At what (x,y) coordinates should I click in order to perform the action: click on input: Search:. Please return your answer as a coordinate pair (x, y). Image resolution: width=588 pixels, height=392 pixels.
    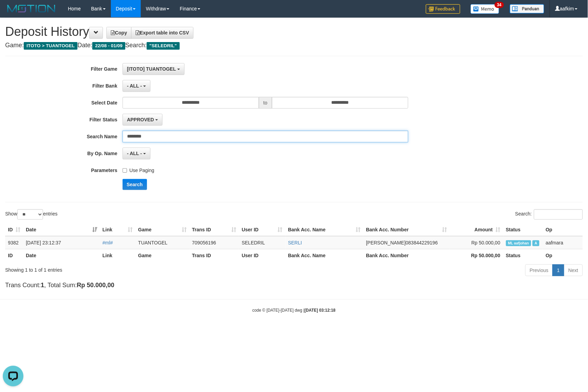
    Looking at the image, I should click on (559, 214).